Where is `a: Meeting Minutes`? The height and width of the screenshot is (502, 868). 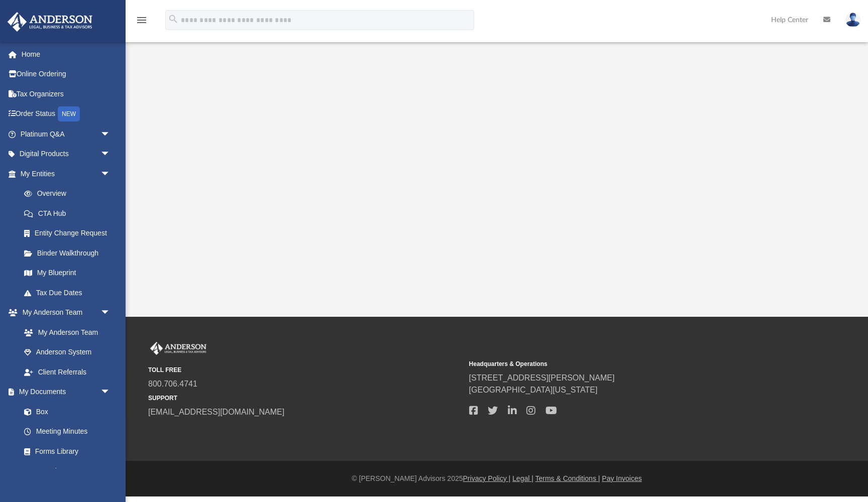
a: Meeting Minutes is located at coordinates (68, 432).